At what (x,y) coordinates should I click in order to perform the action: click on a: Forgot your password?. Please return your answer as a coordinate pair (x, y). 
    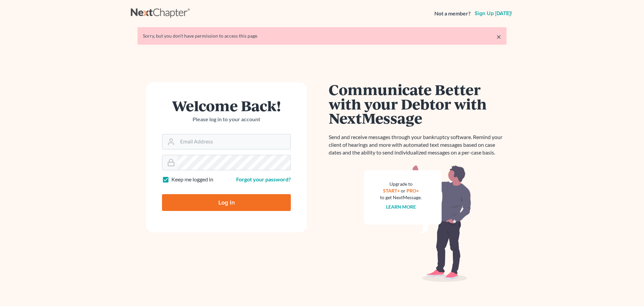
    Looking at the image, I should click on (263, 179).